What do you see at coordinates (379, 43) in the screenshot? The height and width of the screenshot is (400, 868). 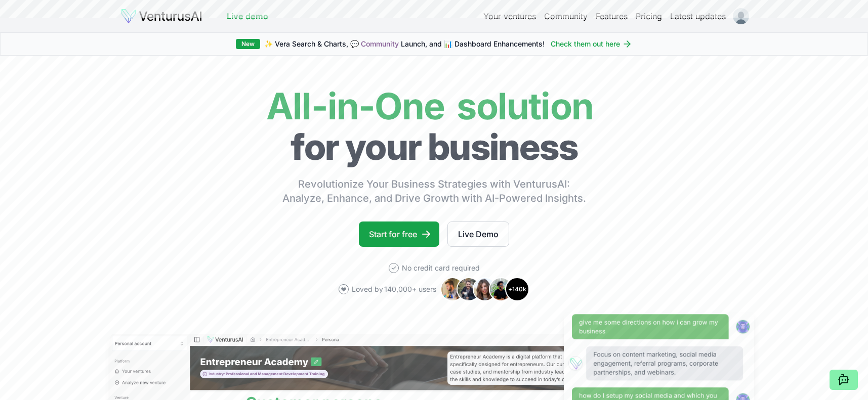 I see `a: Community` at bounding box center [379, 43].